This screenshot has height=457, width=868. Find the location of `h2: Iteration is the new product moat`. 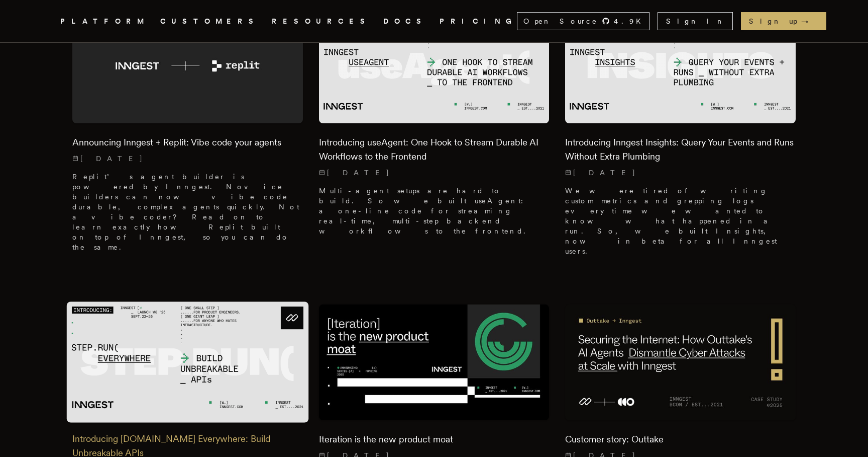

h2: Iteration is the new product moat is located at coordinates (434, 439).